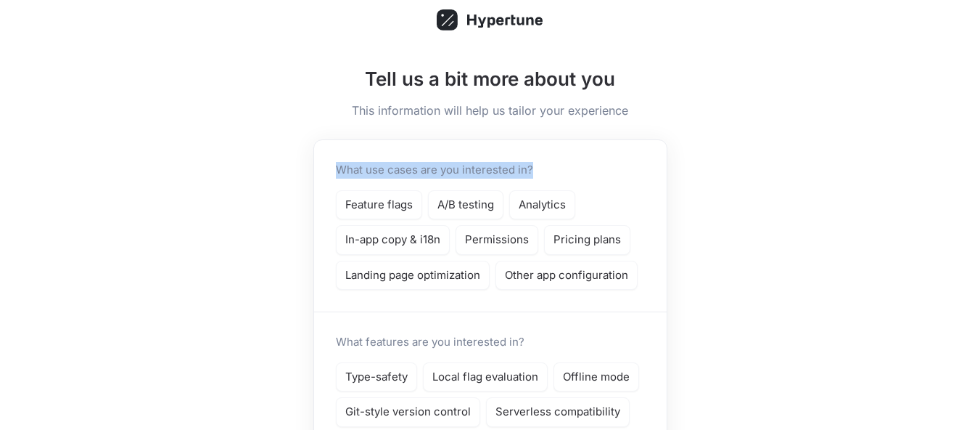 The image size is (980, 430). What do you see at coordinates (587, 240) in the screenshot?
I see `p: Pricing plans` at bounding box center [587, 240].